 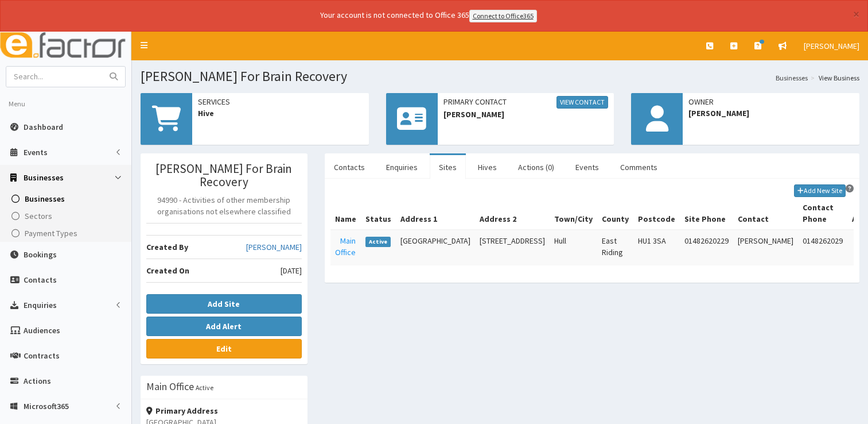 What do you see at coordinates (587, 168) in the screenshot?
I see `a: Events` at bounding box center [587, 168].